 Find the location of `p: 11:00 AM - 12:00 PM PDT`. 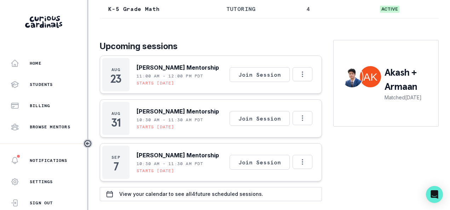

p: 11:00 AM - 12:00 PM PDT is located at coordinates (170, 76).